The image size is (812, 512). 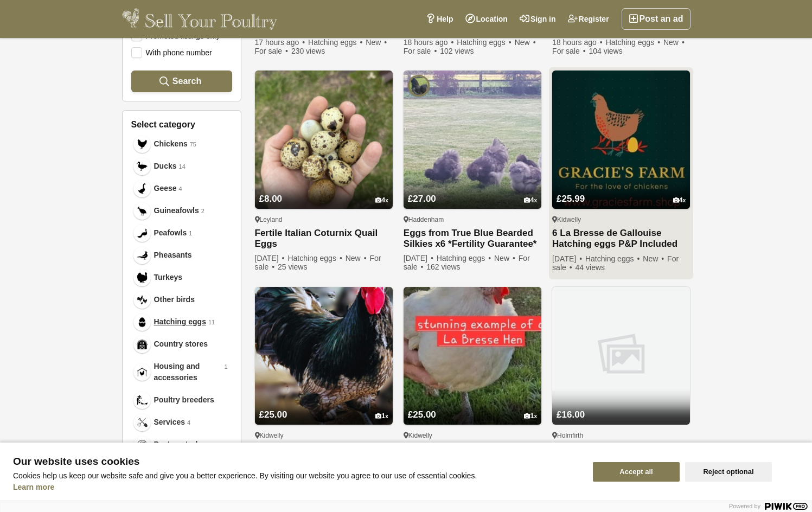 What do you see at coordinates (472, 356) in the screenshot?
I see `img: 6 La Bresse de Gallouise Hatching eggs` at bounding box center [472, 356].